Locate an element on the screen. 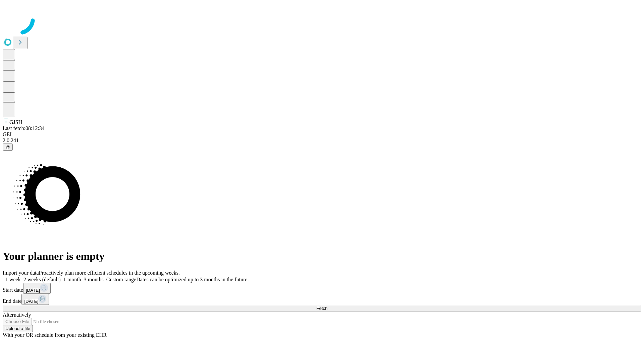 The image size is (644, 363). span: 1 month is located at coordinates (72, 279).